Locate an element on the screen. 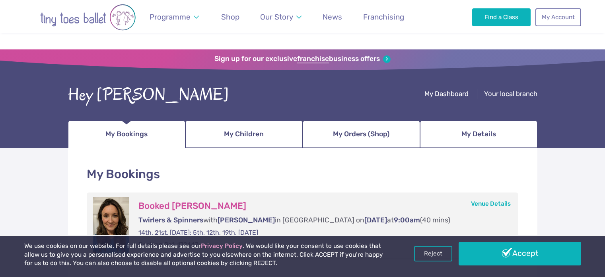  span: My Details is located at coordinates (479, 134).